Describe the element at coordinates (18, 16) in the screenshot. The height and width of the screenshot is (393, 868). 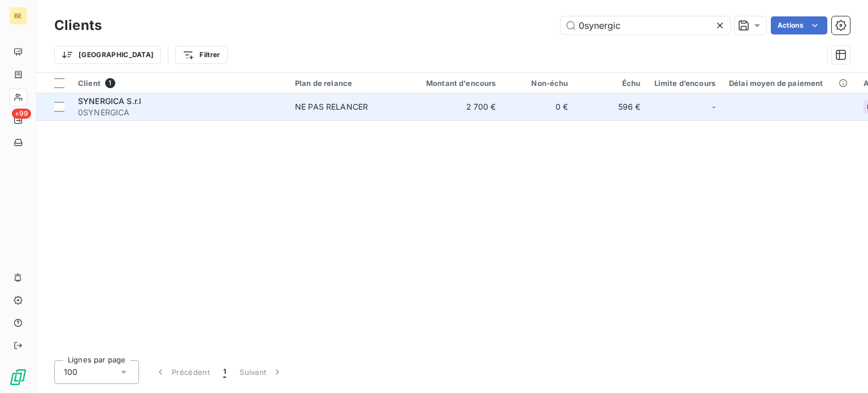
I see `div: BE` at that location.